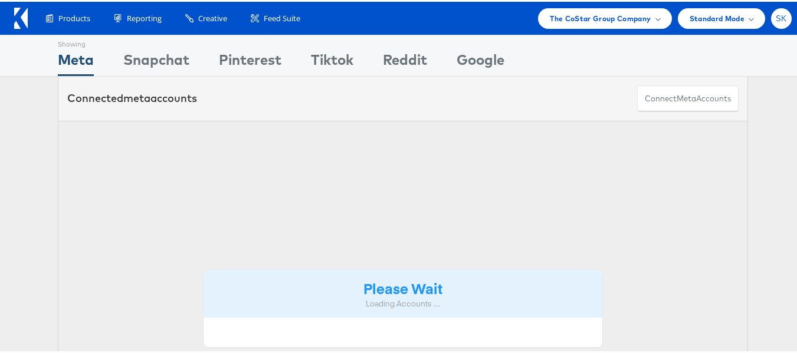 Image resolution: width=797 pixels, height=353 pixels. Describe the element at coordinates (144, 17) in the screenshot. I see `span: Reporting` at that location.